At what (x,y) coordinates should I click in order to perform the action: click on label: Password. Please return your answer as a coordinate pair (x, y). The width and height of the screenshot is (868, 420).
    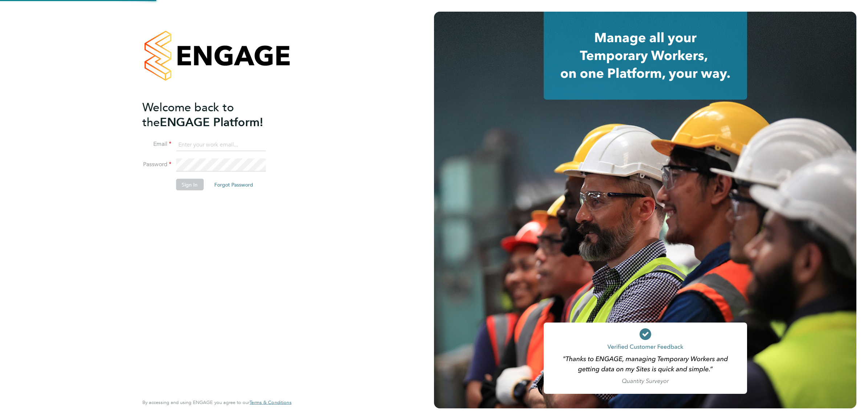
    Looking at the image, I should click on (157, 164).